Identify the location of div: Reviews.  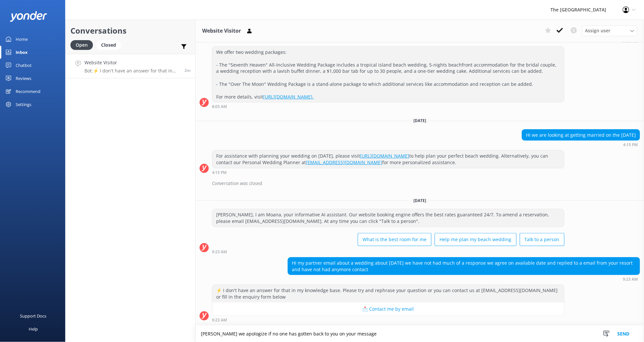
(24, 79).